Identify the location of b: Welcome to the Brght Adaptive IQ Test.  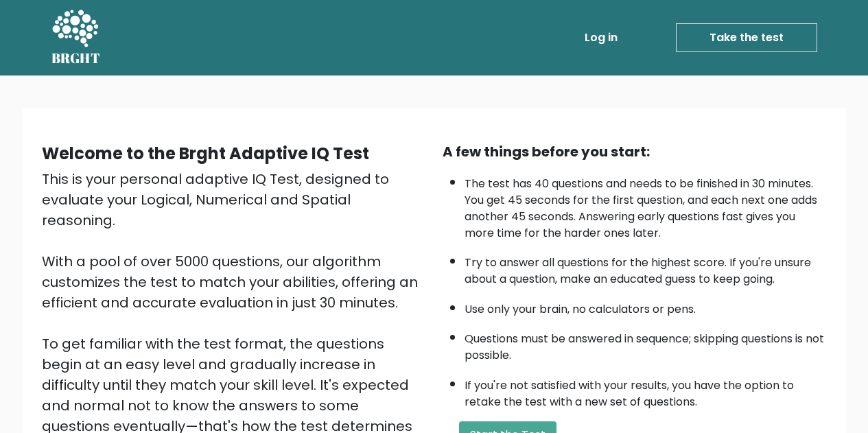
(205, 153).